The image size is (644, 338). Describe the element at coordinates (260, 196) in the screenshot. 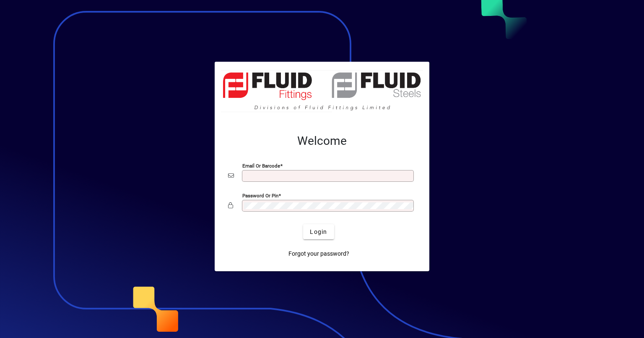

I see `mat-label: Password or Pin` at that location.